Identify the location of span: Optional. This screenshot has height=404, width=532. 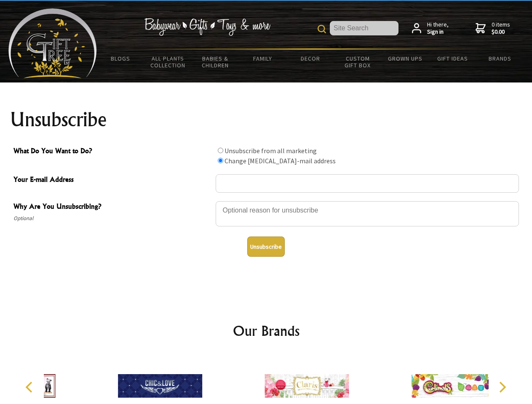
(113, 219).